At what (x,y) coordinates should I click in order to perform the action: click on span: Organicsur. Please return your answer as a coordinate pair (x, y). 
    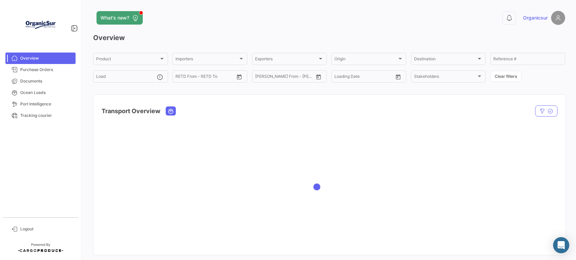
    Looking at the image, I should click on (535, 18).